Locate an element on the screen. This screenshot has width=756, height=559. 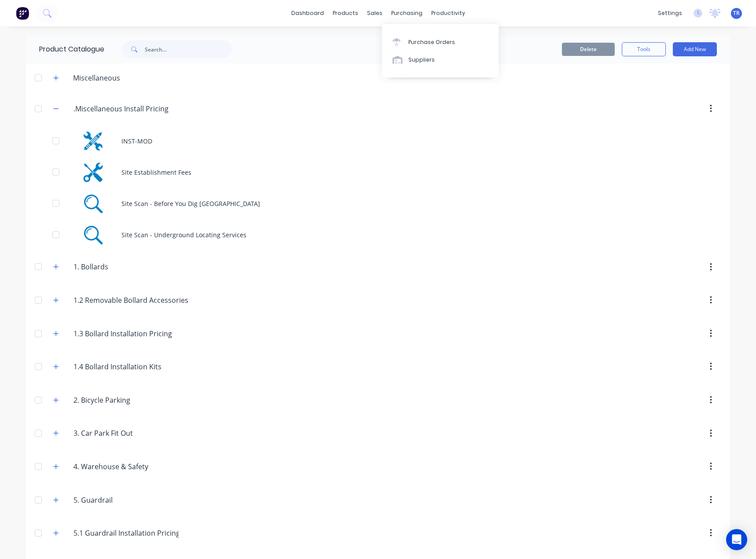
div: Site Scan - Underground Locating ServicesSite Scan - Underground Locating Services is located at coordinates (378, 235).